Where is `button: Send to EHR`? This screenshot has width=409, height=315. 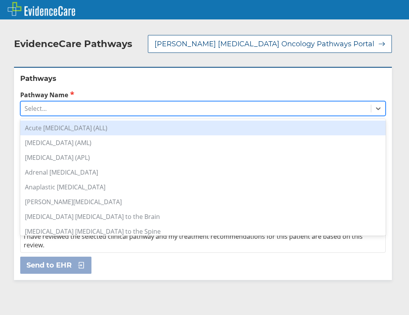
button: Send to EHR is located at coordinates (56, 265).